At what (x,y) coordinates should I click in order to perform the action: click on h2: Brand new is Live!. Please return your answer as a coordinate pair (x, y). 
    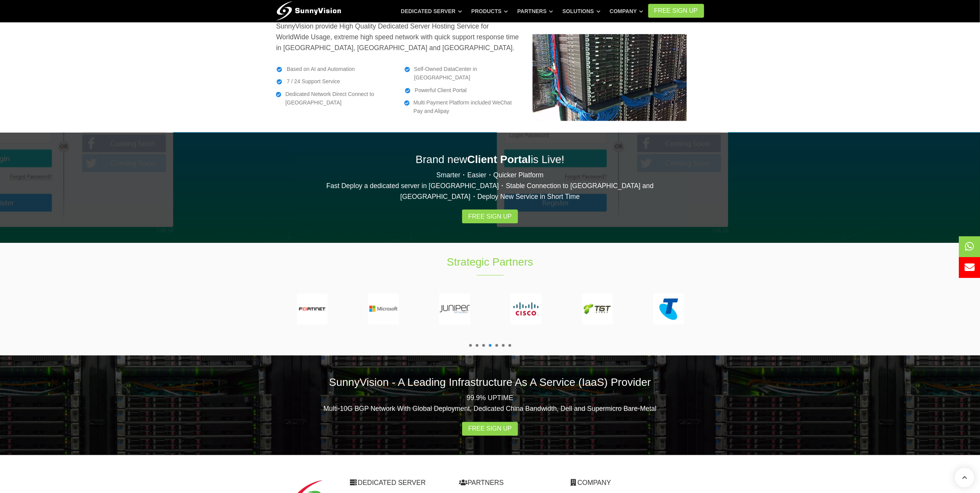
    Looking at the image, I should click on (490, 159).